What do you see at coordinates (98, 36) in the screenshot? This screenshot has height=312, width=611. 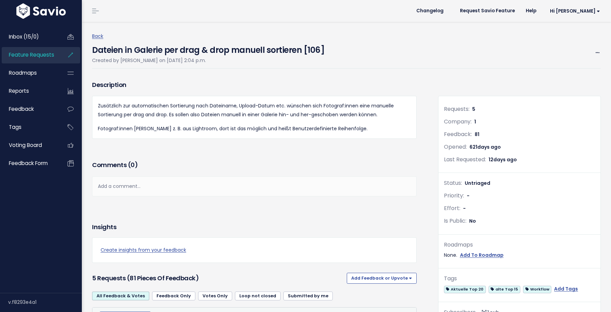 I see `a: Back` at bounding box center [98, 36].